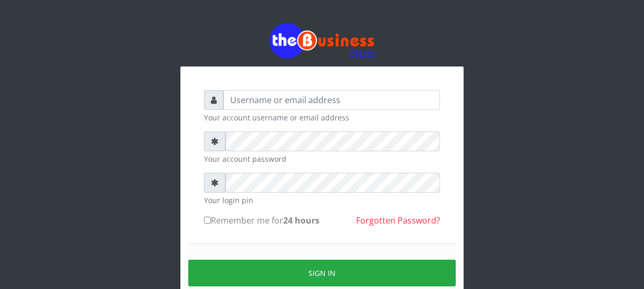  I want to click on a: Forgotten Password?, so click(398, 221).